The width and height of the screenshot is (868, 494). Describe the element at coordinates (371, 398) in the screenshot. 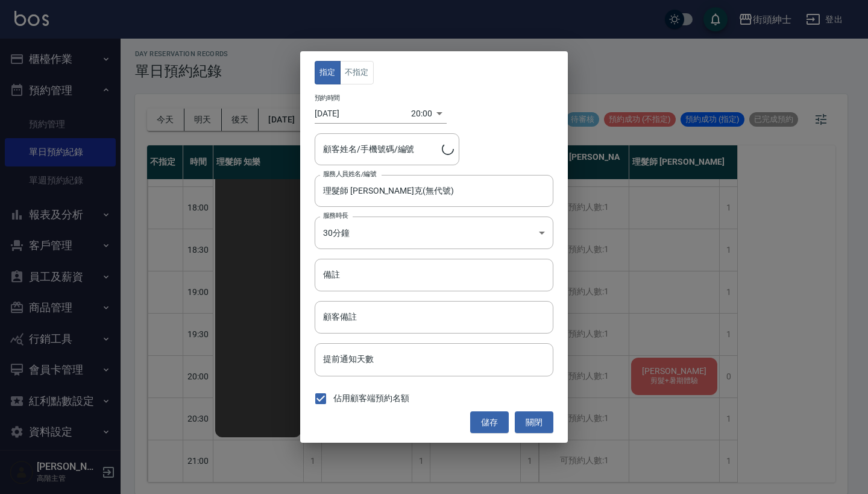

I see `span: 佔用顧客端預約名額` at that location.